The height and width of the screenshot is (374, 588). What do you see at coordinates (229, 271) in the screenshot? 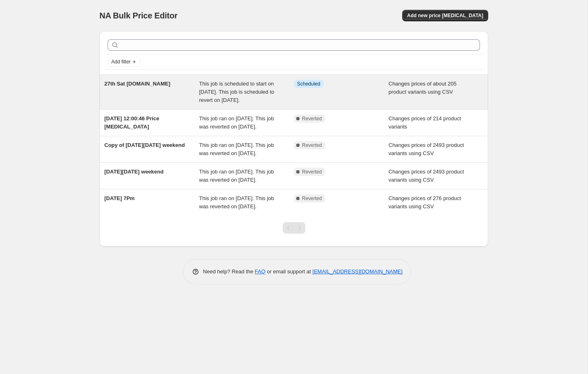
I see `span: Need help? Read the` at bounding box center [229, 271].